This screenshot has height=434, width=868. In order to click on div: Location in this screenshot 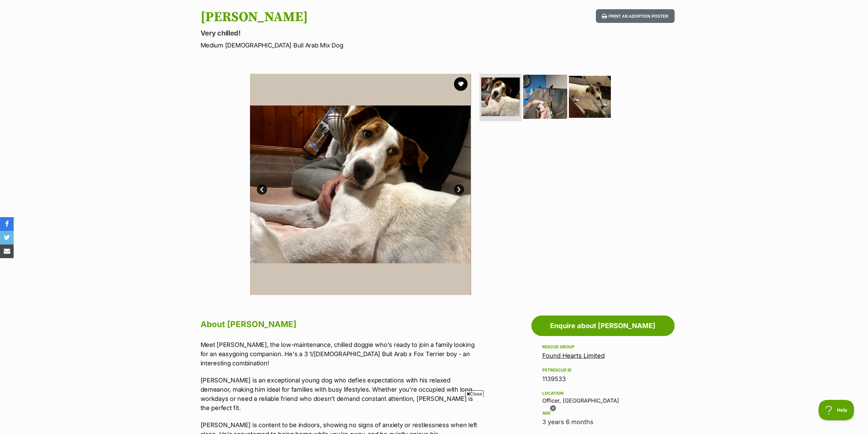, I will do `click(603, 393)`.